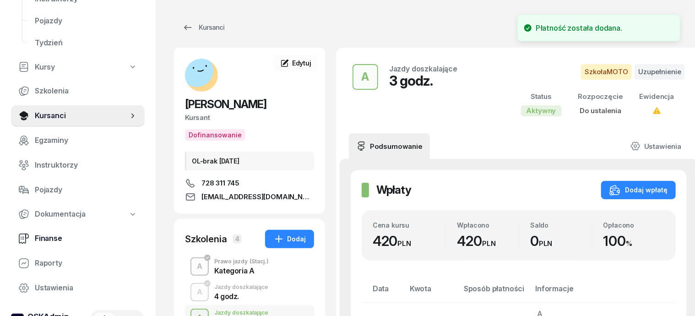  I want to click on span: (Stacj.), so click(259, 262).